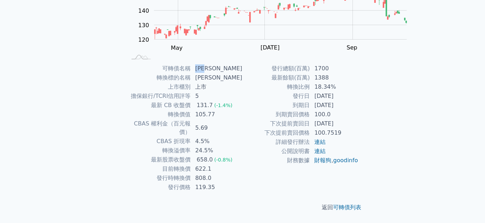 The height and width of the screenshot is (223, 485). Describe the element at coordinates (276, 151) in the screenshot. I see `td: 公開說明書` at that location.